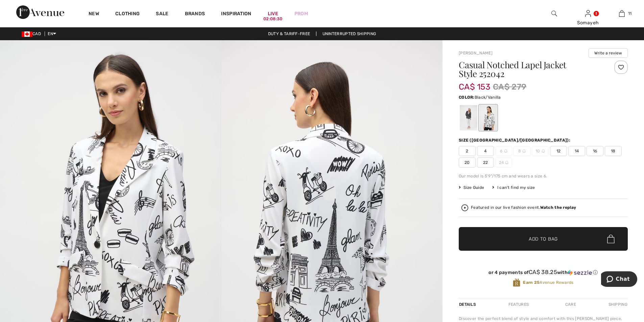 The height and width of the screenshot is (322, 644). What do you see at coordinates (531, 282) in the screenshot?
I see `strong: Earn 25` at bounding box center [531, 282].